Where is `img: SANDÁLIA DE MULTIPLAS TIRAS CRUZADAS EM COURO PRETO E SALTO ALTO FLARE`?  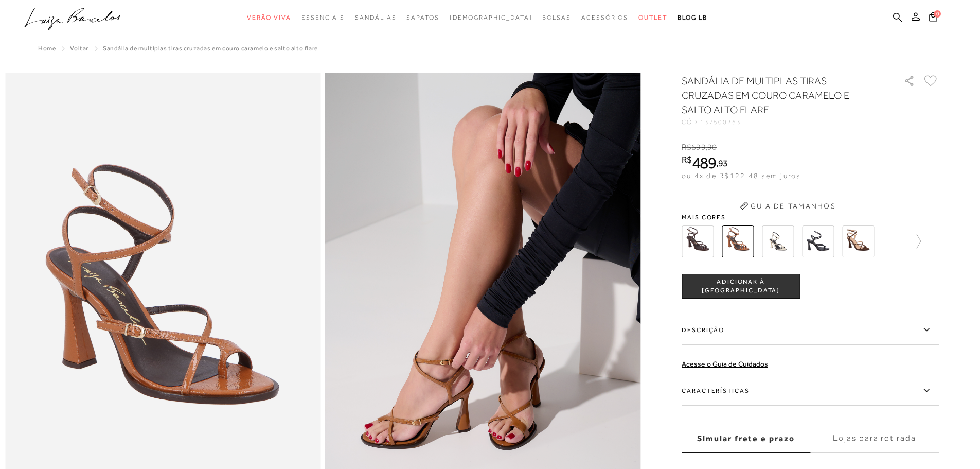
img: SANDÁLIA DE MULTIPLAS TIRAS CRUZADAS EM COURO PRETO E SALTO ALTO FLARE is located at coordinates (818, 242).